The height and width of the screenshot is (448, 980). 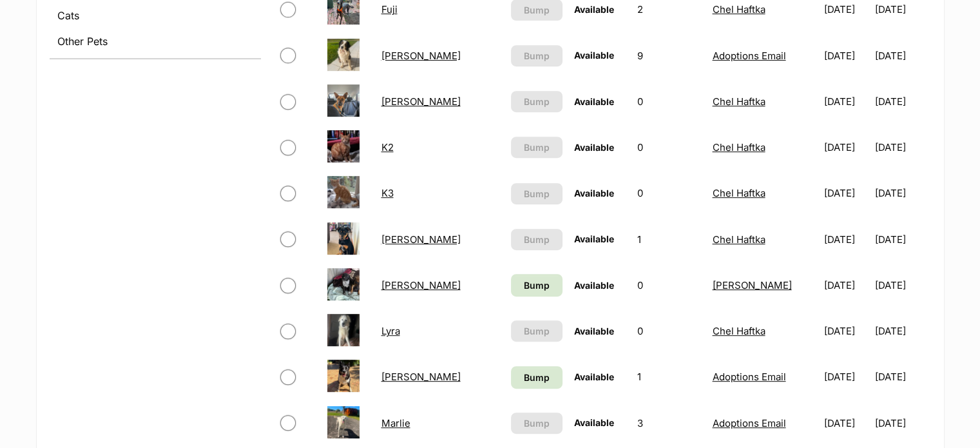 I want to click on a: Fuji, so click(x=389, y=9).